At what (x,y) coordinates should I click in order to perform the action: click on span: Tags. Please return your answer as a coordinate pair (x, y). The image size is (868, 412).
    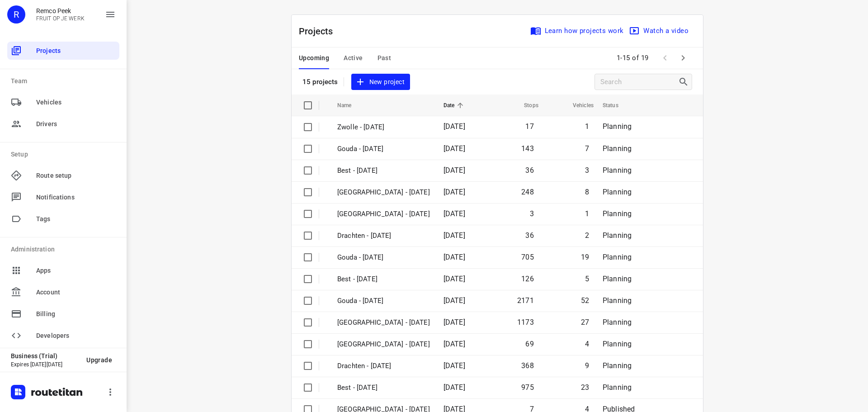
    Looking at the image, I should click on (76, 219).